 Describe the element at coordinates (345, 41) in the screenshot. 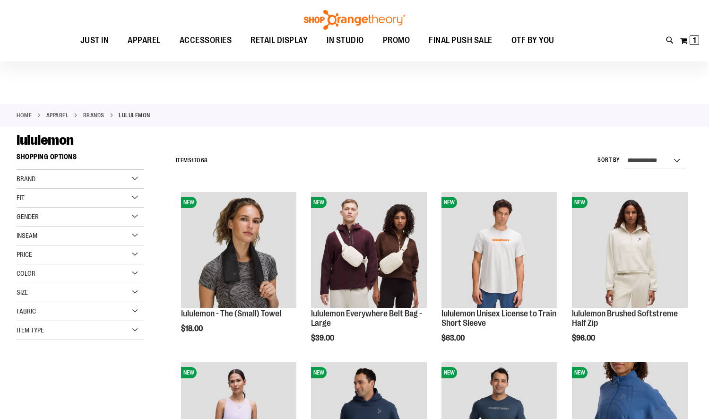

I see `a: IN STUDIO` at that location.